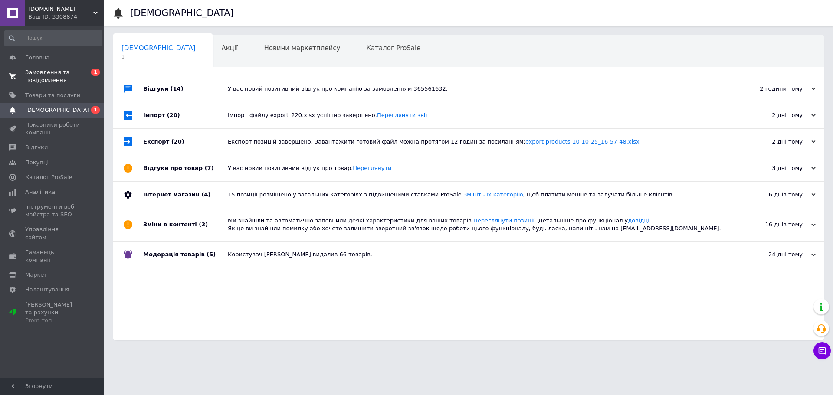  What do you see at coordinates (372, 168) in the screenshot?
I see `a: Переглянути` at bounding box center [372, 168].